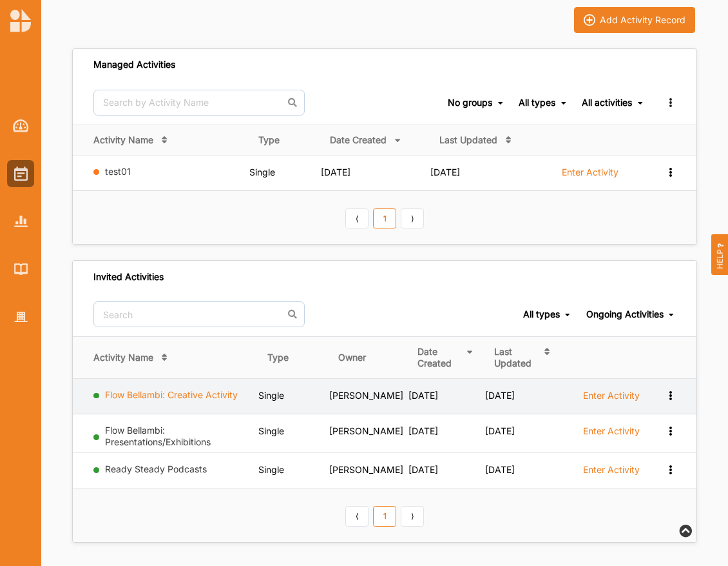  Describe the element at coordinates (369, 358) in the screenshot. I see `th: Owner` at that location.